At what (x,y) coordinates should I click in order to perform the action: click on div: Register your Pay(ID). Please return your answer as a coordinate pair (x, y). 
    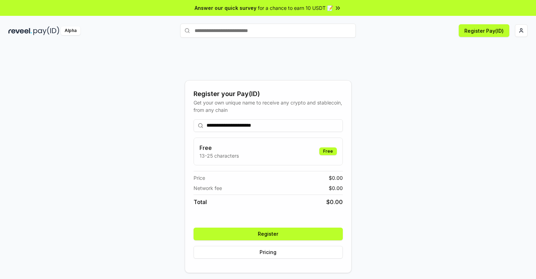
    Looking at the image, I should click on (268, 94).